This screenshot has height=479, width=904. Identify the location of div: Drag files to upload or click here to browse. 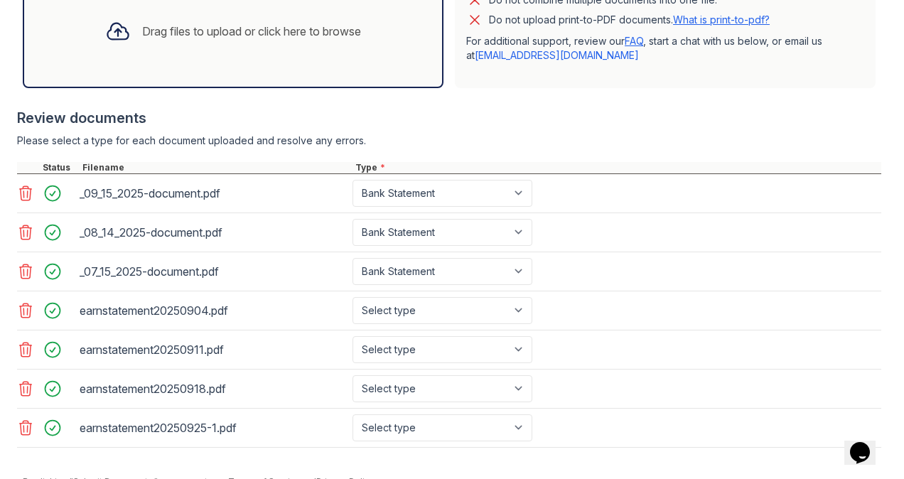
(252, 31).